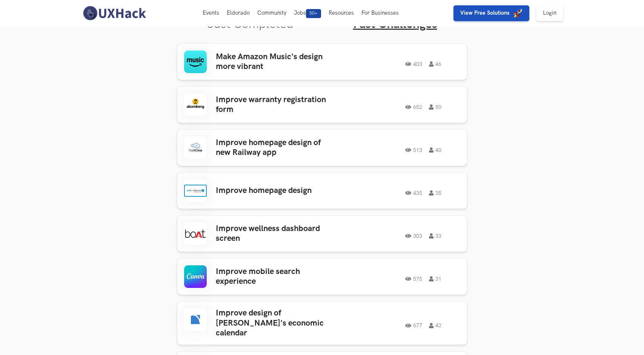 This screenshot has height=355, width=644. I want to click on img: rocket, so click(518, 13).